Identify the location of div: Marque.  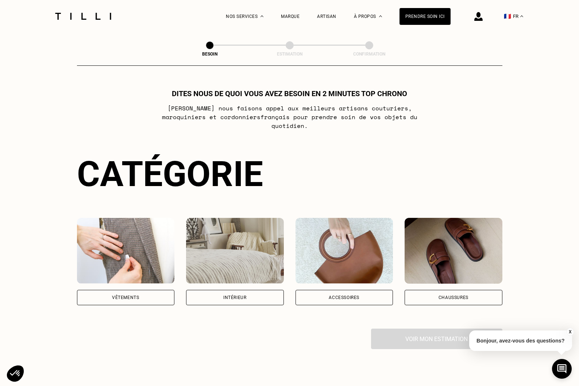
(290, 16).